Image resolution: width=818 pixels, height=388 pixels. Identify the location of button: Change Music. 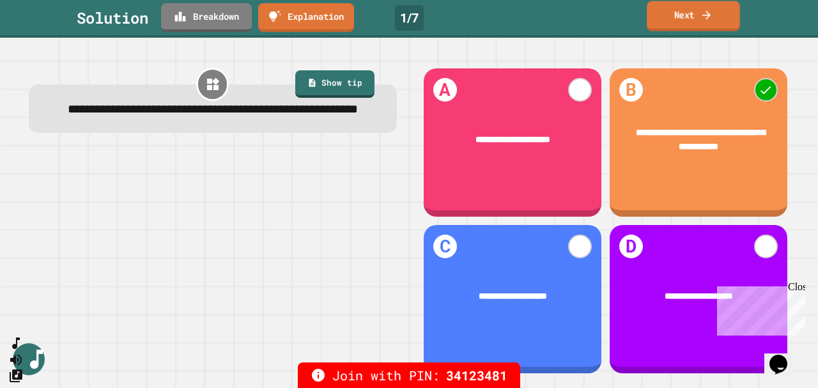
(16, 375).